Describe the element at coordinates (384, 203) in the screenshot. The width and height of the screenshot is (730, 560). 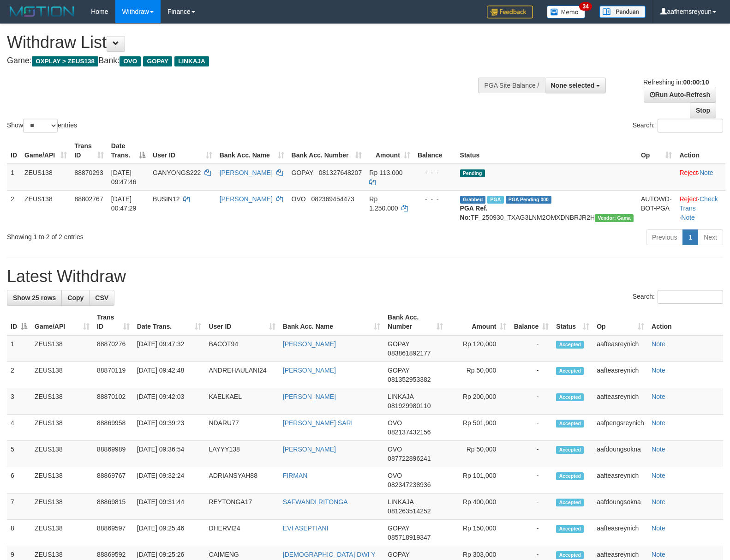
I see `span: Rp 1.250.000` at that location.